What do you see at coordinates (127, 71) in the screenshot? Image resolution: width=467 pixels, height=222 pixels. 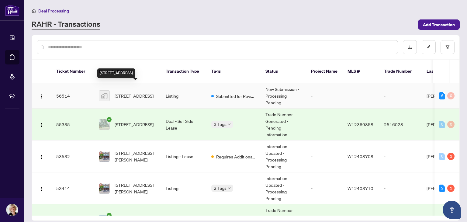 I see `th: Property Address` at bounding box center [127, 71].